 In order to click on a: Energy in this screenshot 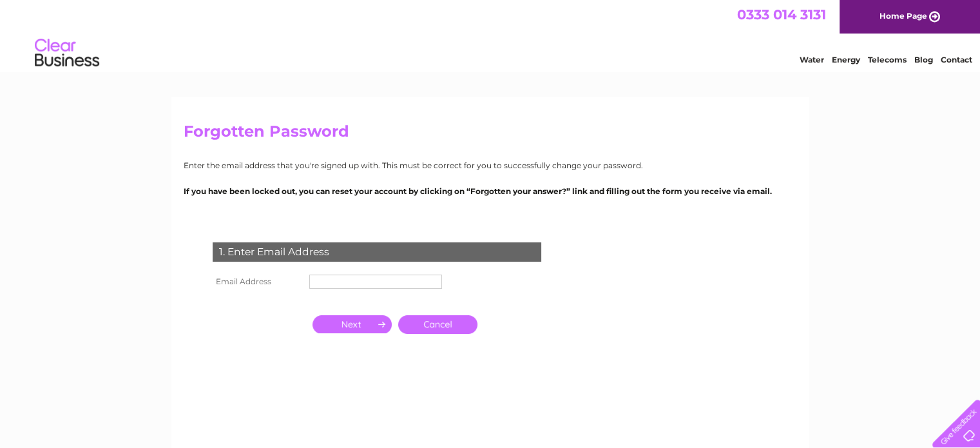, I will do `click(845, 59)`.